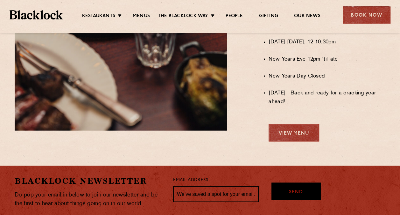  Describe the element at coordinates (89, 199) in the screenshot. I see `p: Do pop your email in below to join our newsletter and be the first to hear about things going on ...` at that location.